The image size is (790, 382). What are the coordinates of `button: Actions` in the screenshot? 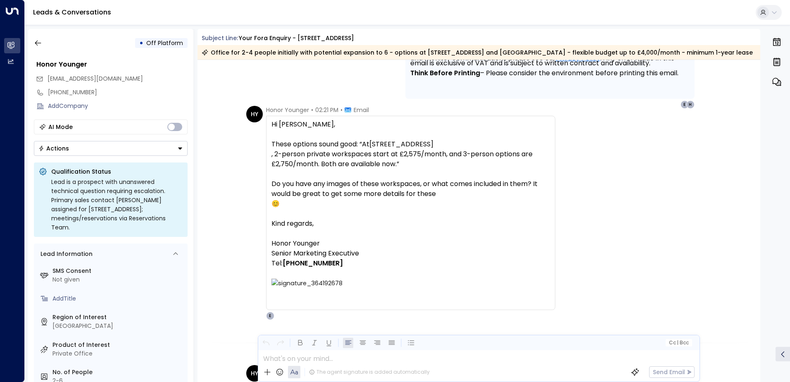 It's located at (111, 148).